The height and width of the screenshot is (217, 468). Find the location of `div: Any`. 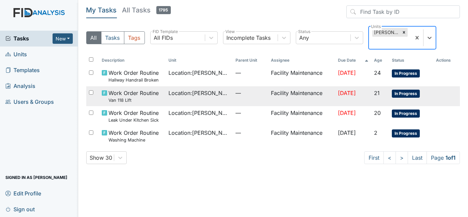

div: Any is located at coordinates (304, 38).